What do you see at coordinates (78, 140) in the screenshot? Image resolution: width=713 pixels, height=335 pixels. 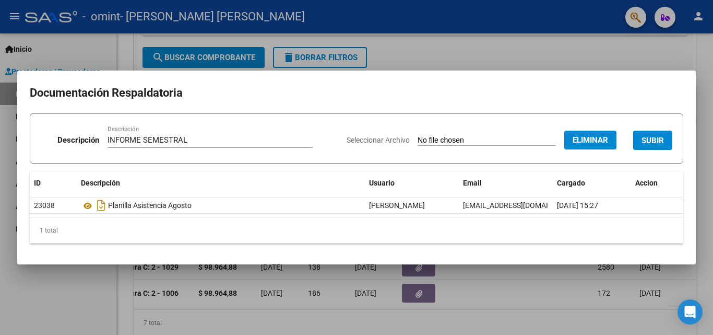 I see `p: Descripción` at bounding box center [78, 140].